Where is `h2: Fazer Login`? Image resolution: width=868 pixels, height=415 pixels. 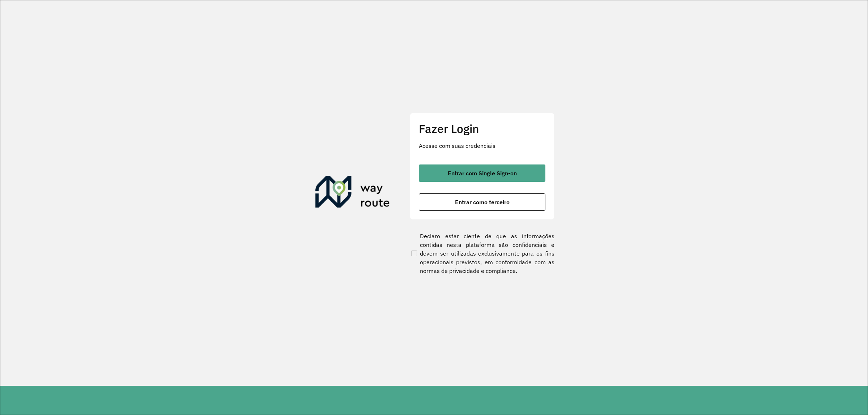 h2: Fazer Login is located at coordinates (482, 129).